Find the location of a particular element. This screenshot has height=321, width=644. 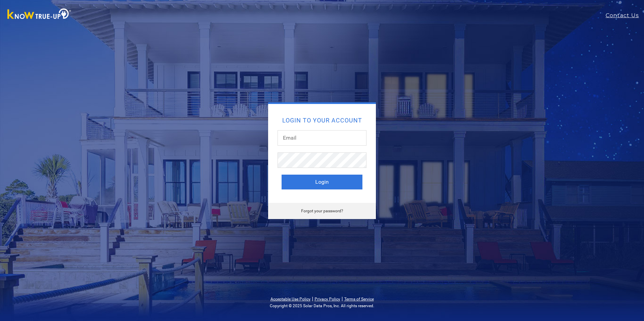

a: Privacy Policy is located at coordinates (327, 299).